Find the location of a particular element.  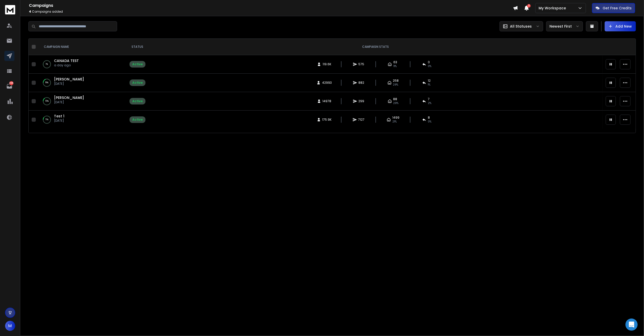

span: 14978 is located at coordinates (327, 102).